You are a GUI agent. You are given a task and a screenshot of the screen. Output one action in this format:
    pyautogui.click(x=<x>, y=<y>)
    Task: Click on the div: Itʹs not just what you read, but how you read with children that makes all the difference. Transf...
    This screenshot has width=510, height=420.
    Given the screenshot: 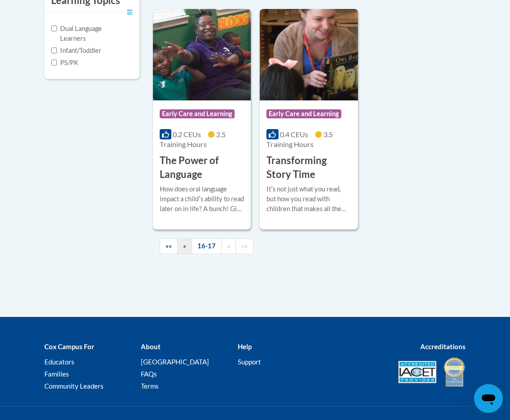 What is the action you would take?
    pyautogui.click(x=309, y=199)
    